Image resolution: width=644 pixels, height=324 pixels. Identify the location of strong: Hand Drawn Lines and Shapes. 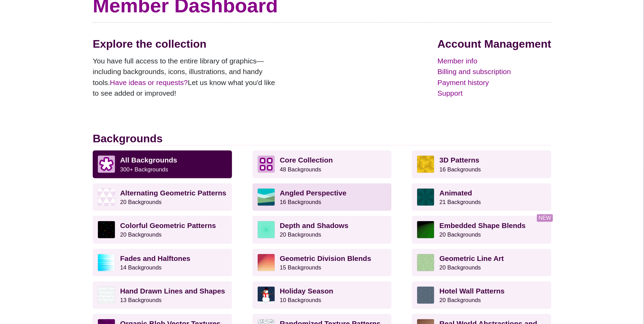
(172, 290).